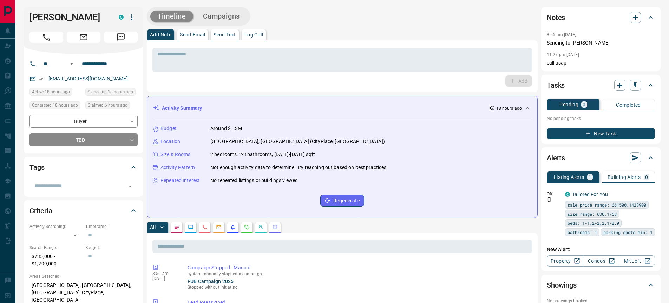 Image resolution: width=669 pixels, height=303 pixels. I want to click on span: beds: 1-1,2-2,2.1-2.9, so click(593, 223).